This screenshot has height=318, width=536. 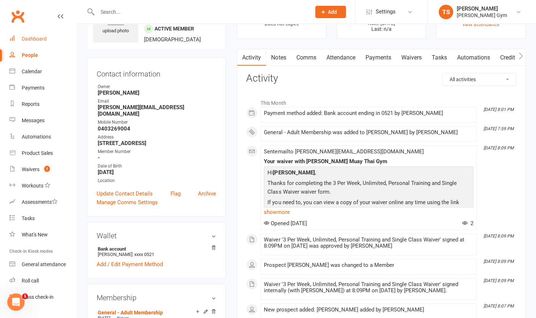 What do you see at coordinates (411, 58) in the screenshot?
I see `a: Waivers` at bounding box center [411, 58].